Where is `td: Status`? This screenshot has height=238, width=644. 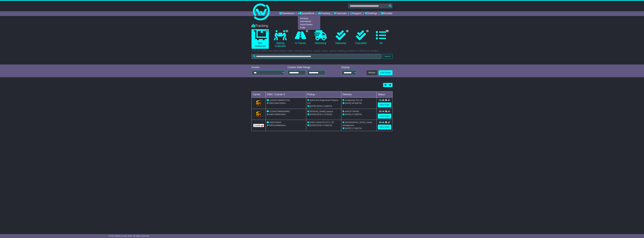 td: Status is located at coordinates (385, 95).